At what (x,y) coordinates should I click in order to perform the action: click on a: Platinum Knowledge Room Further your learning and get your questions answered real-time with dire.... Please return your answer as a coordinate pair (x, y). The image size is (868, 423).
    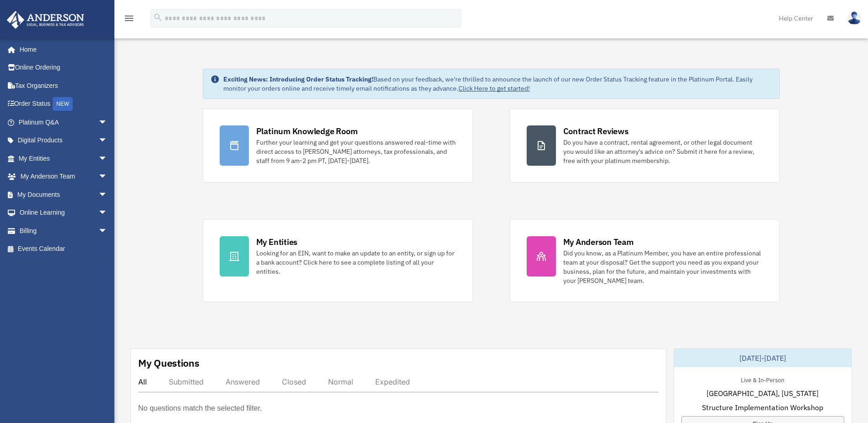
    Looking at the image, I should click on (337, 145).